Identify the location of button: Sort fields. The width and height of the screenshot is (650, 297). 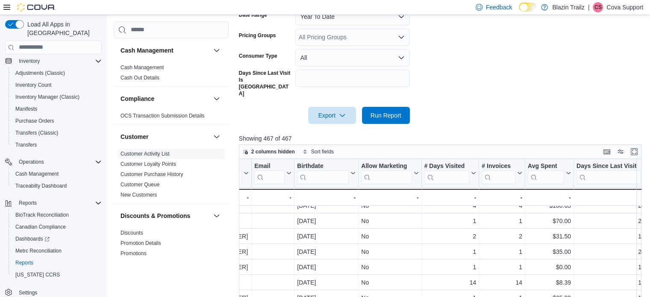
(318, 152).